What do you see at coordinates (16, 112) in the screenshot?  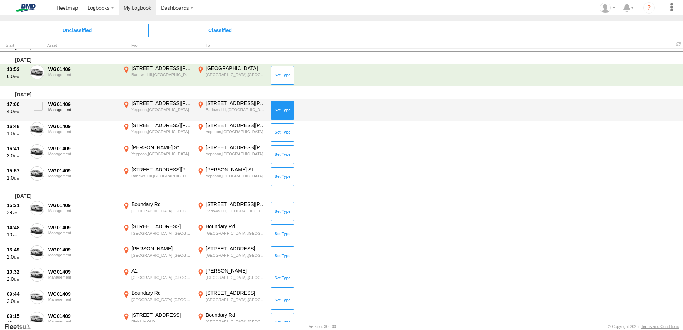 I see `div: 4.0` at bounding box center [16, 112].